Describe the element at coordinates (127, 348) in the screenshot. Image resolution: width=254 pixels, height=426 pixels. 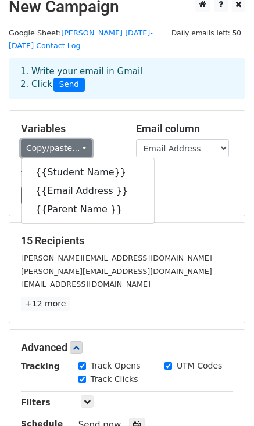
I see `h5: Advanced` at that location.